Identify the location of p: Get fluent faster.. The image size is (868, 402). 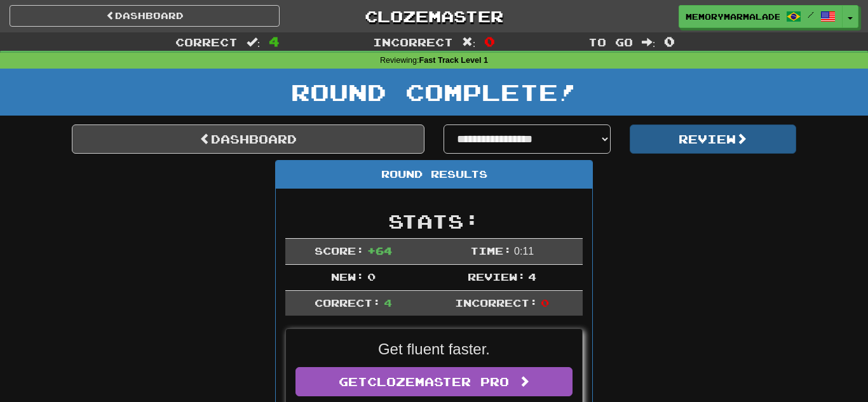
(434, 350).